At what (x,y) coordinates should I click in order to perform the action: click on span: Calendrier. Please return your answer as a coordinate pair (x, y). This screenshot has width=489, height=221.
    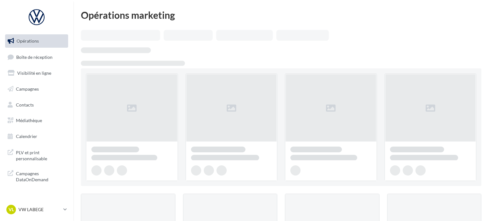
    Looking at the image, I should click on (26, 136).